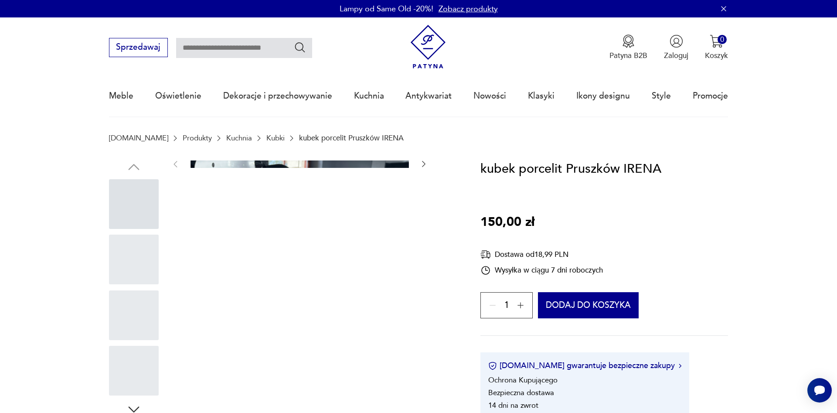 The image size is (837, 413). Describe the element at coordinates (513, 405) in the screenshot. I see `li: 14 dni na zwrot` at that location.